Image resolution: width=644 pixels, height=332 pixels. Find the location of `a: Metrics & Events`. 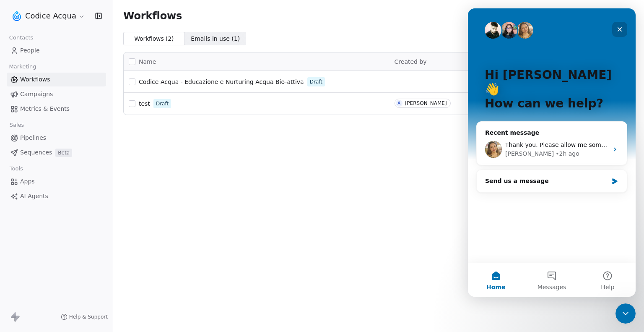

a: Metrics & Events is located at coordinates (56, 108).